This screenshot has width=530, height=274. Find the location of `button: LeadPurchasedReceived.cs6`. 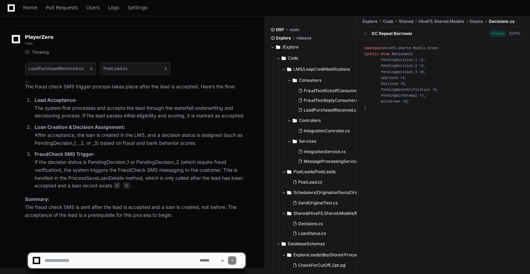

button: LeadPurchasedReceived.cs6 is located at coordinates (61, 68).